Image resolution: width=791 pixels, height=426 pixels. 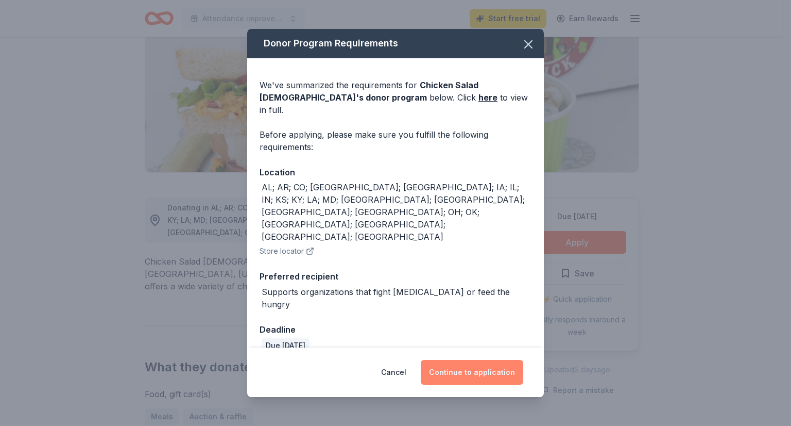 What do you see at coordinates (396, 276) in the screenshot?
I see `div: Preferred recipient` at bounding box center [396, 276].